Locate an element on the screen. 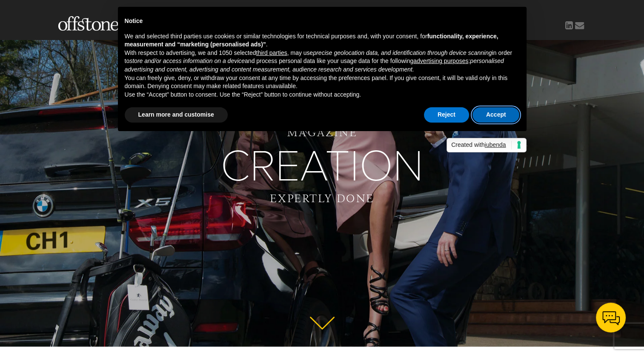 Image resolution: width=644 pixels, height=355 pixels. p: Use the “Accept” button to consent. Use the “Reject” button to continue without accepting. is located at coordinates (322, 95).